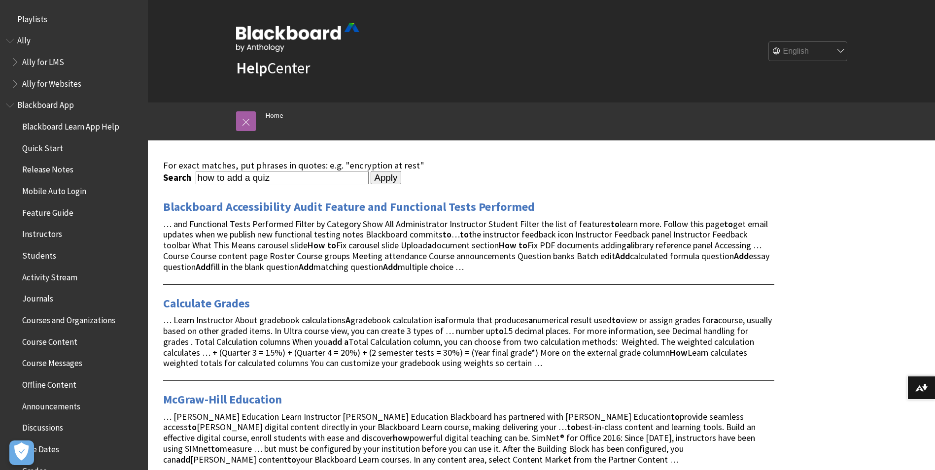  What do you see at coordinates (52, 362) in the screenshot?
I see `span: Course Messages` at bounding box center [52, 362].